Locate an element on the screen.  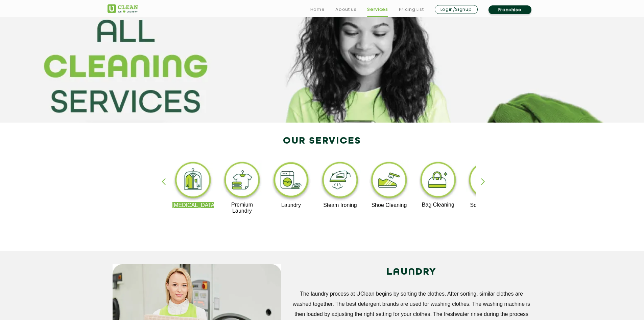
img: sofa_cleaning_11zon.webp is located at coordinates (487, 181).